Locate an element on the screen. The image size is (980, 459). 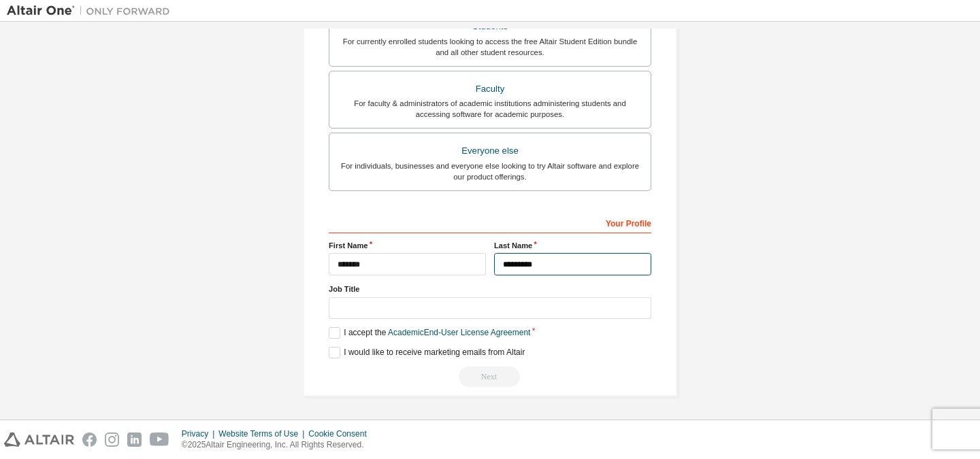
label: Job Title is located at coordinates (490, 289).